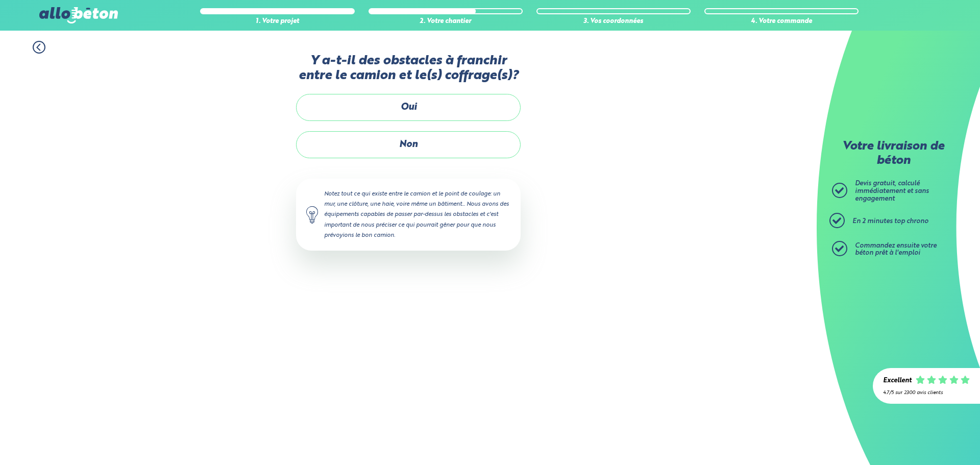 This screenshot has height=465, width=980. Describe the element at coordinates (409, 144) in the screenshot. I see `label: Non` at that location.